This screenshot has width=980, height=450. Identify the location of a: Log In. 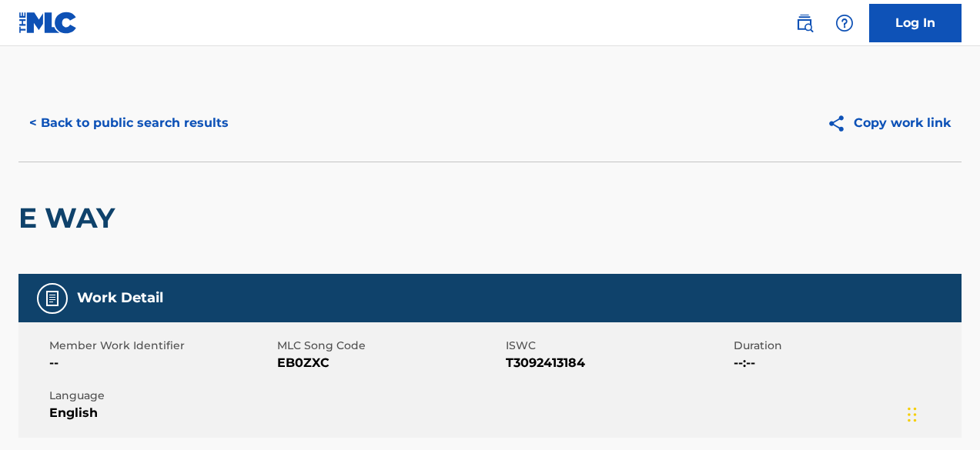
(915, 23).